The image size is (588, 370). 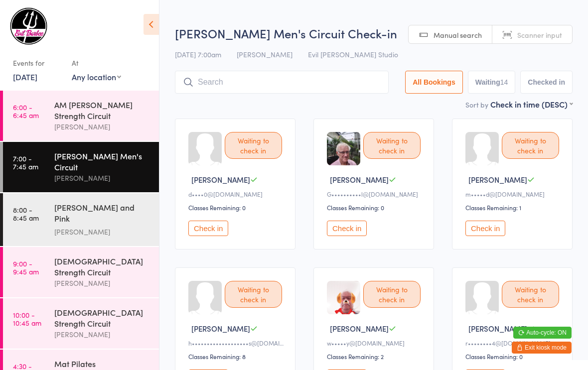 What do you see at coordinates (513, 207) in the screenshot?
I see `div: Classes Remaining: 1` at bounding box center [513, 207].